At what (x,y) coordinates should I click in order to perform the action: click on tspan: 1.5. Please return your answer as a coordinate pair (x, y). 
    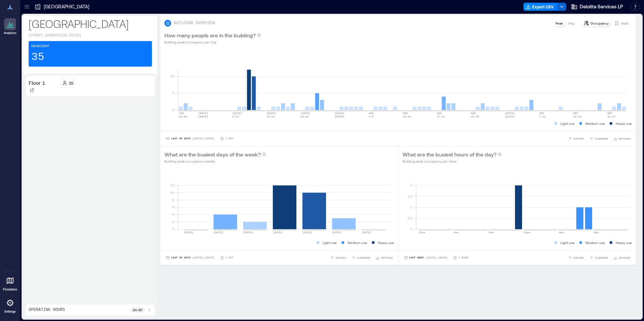
    Looking at the image, I should click on (410, 196).